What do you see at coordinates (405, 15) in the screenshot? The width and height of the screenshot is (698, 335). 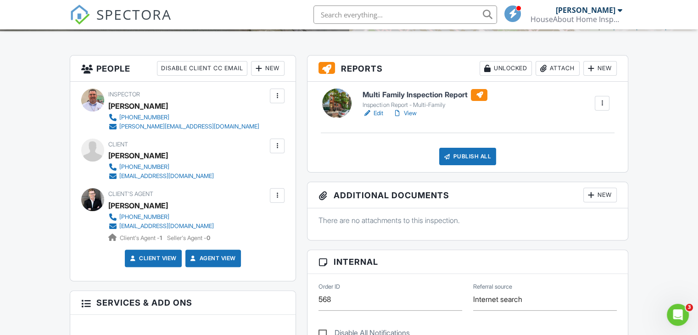 I see `input: Search everything...` at bounding box center [405, 15].